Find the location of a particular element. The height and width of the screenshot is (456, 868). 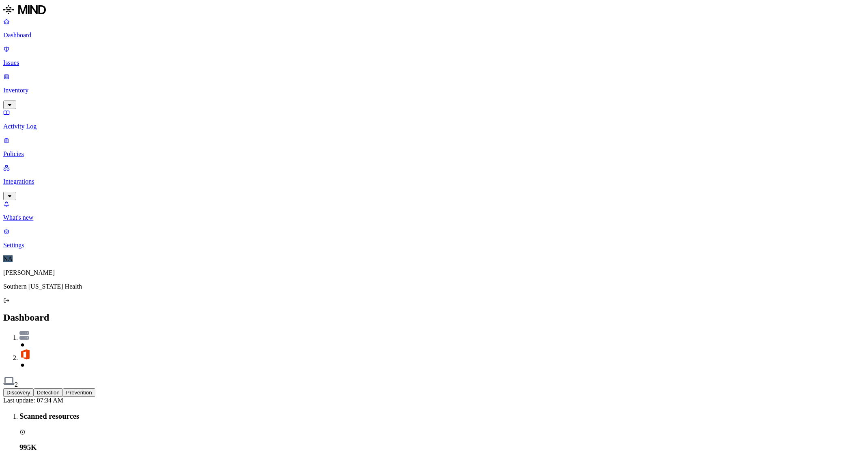

p: Activity Log is located at coordinates (434, 127).